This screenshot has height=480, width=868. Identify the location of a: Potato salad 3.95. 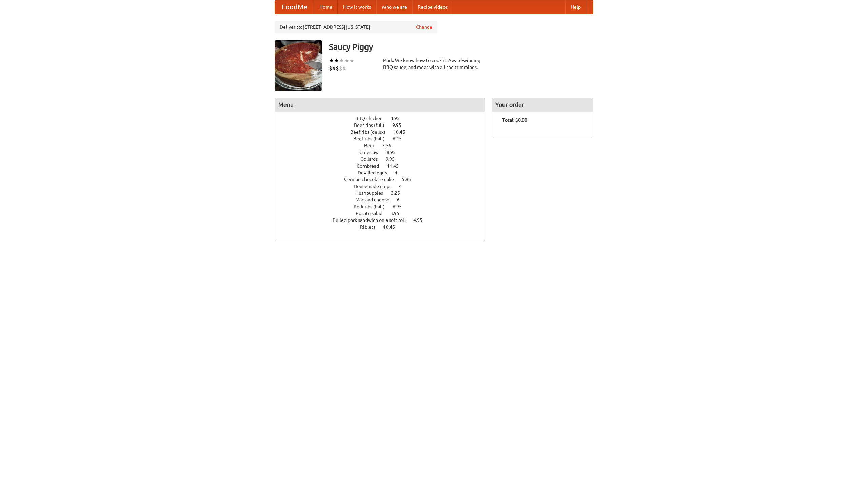
(384, 213).